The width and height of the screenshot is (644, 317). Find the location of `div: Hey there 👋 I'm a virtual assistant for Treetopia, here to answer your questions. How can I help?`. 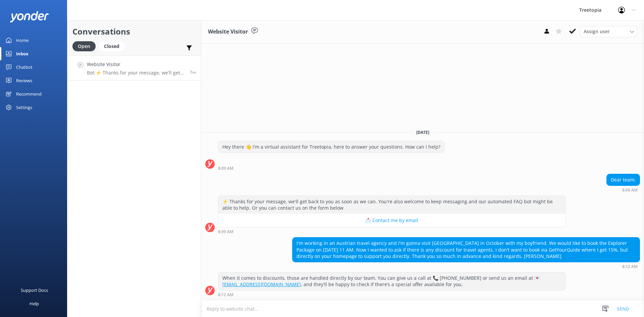

div: Hey there 👋 I'm a virtual assistant for Treetopia, here to answer your questions. How can I help? is located at coordinates (331, 147).